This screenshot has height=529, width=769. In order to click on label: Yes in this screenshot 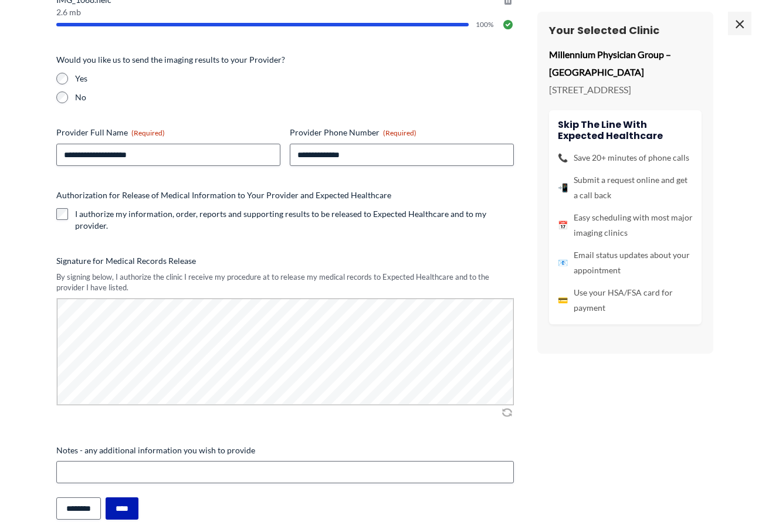, I will do `click(294, 79)`.